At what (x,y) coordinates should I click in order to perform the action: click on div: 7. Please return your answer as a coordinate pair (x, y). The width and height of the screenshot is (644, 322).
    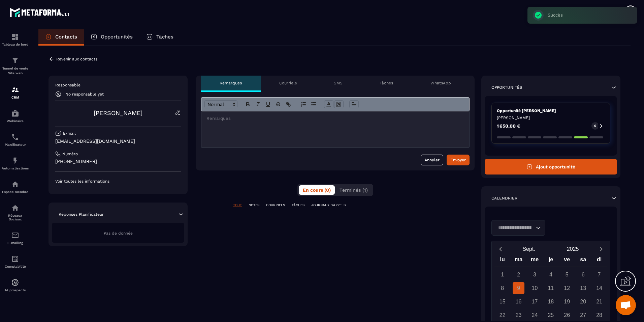
    Looking at the image, I should click on (599, 274).